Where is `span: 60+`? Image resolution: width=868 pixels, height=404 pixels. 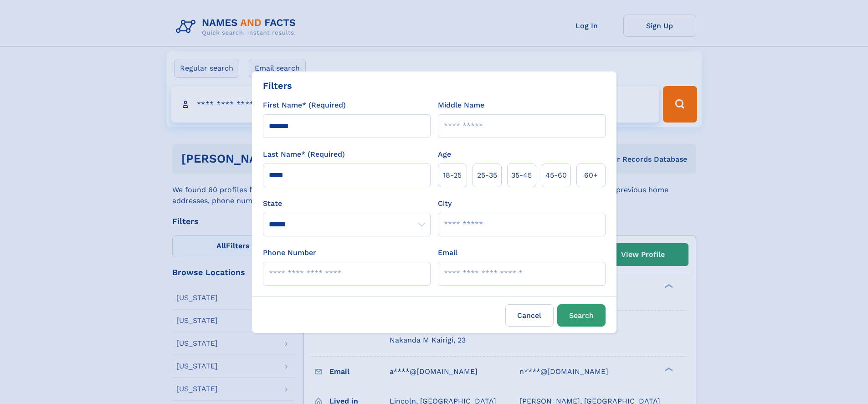
span: 60+ is located at coordinates (591, 175).